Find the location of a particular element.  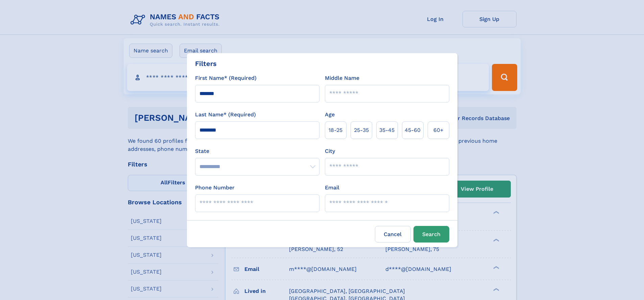

label: Age is located at coordinates (329, 114).